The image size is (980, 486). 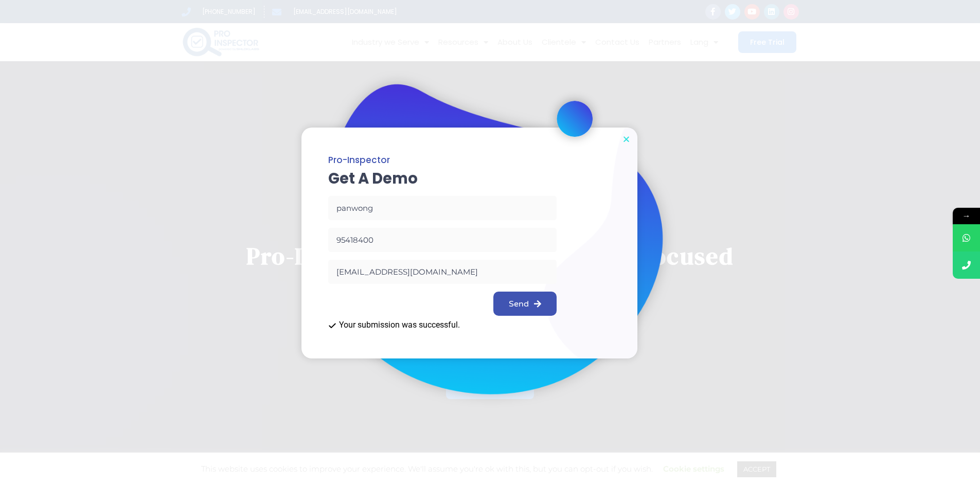 I want to click on button: Send, so click(x=525, y=304).